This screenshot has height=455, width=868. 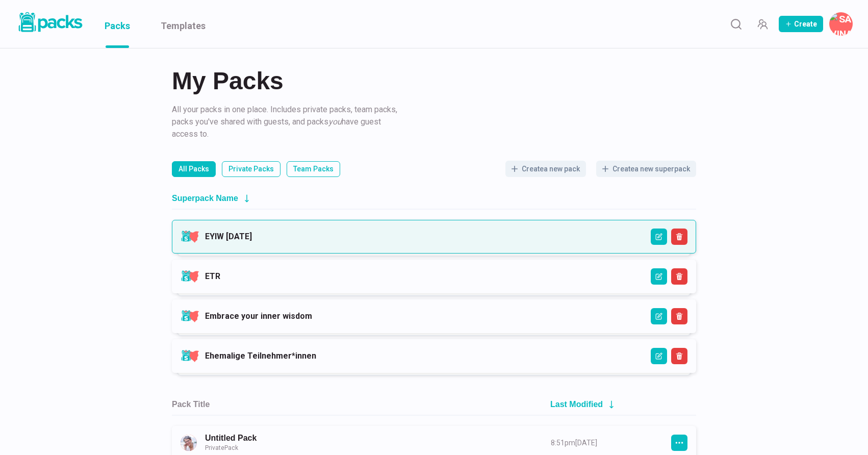 I want to click on p: Private Packs, so click(x=251, y=169).